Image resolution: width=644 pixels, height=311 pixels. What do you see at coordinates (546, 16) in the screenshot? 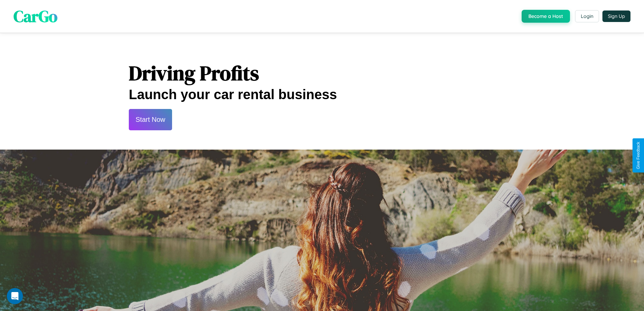
I see `button: Become a Host` at bounding box center [546, 16].